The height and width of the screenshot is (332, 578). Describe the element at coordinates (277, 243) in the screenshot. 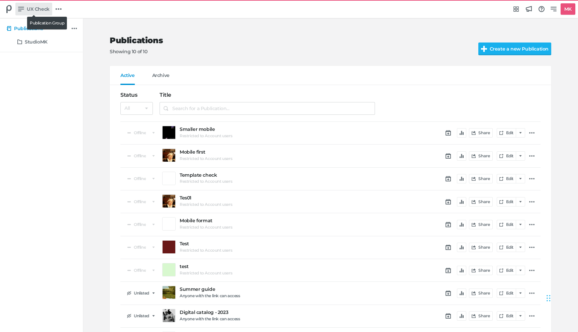

I see `a: Test` at that location.